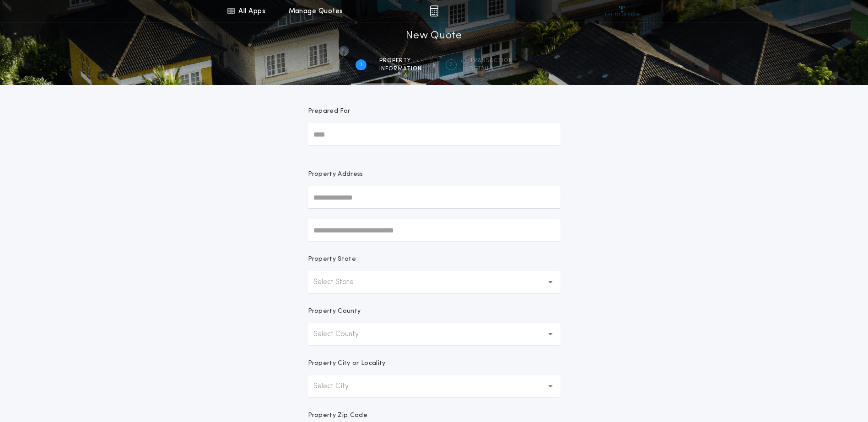 The width and height of the screenshot is (868, 422). What do you see at coordinates (434, 283) in the screenshot?
I see `button: Select State` at bounding box center [434, 283].